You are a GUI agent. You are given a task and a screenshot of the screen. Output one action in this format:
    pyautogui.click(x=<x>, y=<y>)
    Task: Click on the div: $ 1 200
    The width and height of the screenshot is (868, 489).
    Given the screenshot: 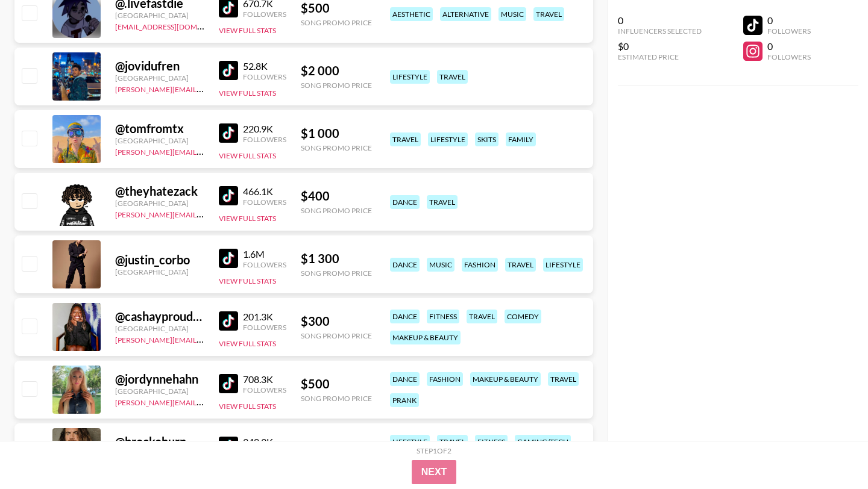 What is the action you would take?
    pyautogui.click(x=336, y=446)
    